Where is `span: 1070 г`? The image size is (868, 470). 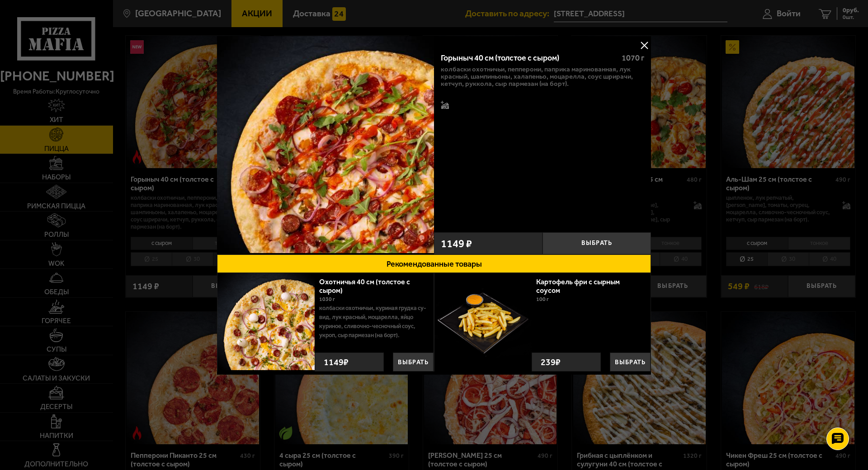 span: 1070 г is located at coordinates (633, 58).